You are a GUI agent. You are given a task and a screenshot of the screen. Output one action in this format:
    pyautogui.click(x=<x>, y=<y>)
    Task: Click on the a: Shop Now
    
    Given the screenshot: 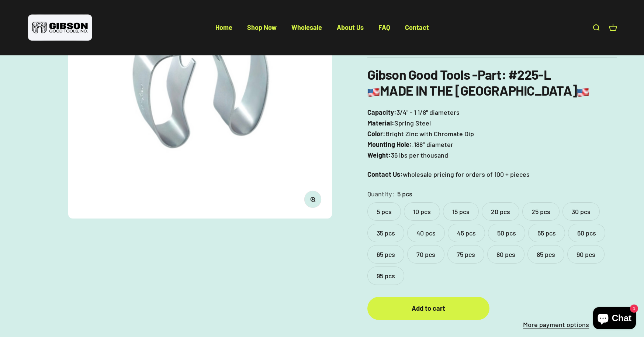 What is the action you would take?
    pyautogui.click(x=262, y=27)
    